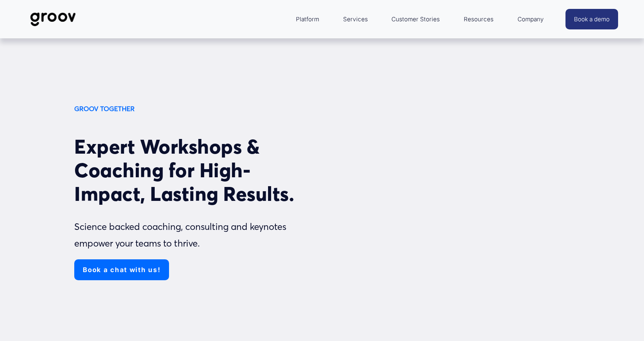 This screenshot has height=341, width=644. Describe the element at coordinates (355, 19) in the screenshot. I see `a: Services` at that location.